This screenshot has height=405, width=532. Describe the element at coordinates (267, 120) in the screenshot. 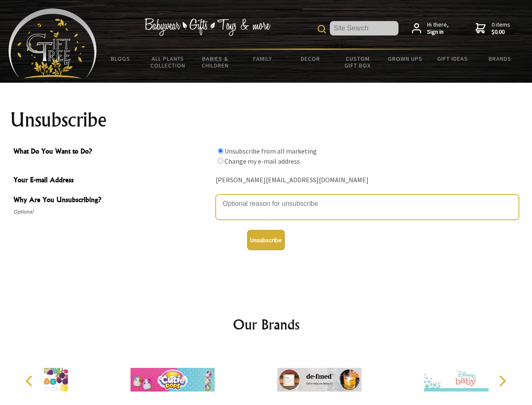

I see `h1: Unsubscribe` at that location.